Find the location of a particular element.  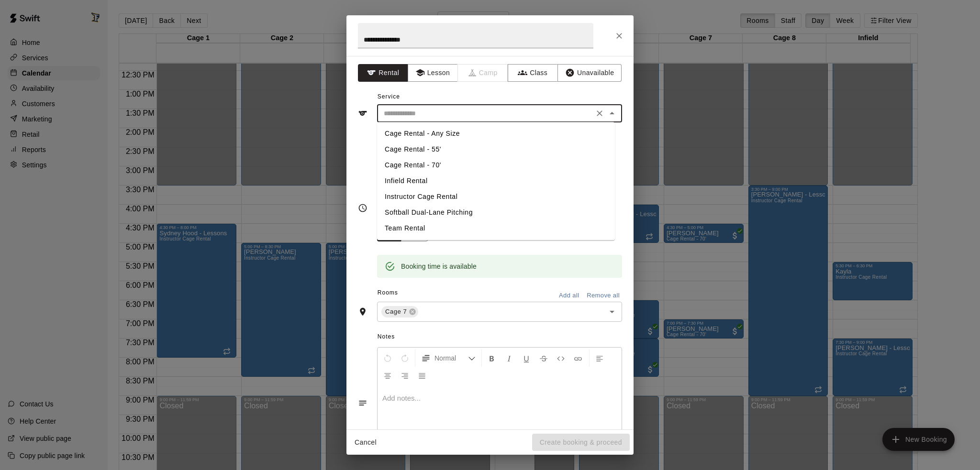

button: Formatting Options is located at coordinates (448, 358).